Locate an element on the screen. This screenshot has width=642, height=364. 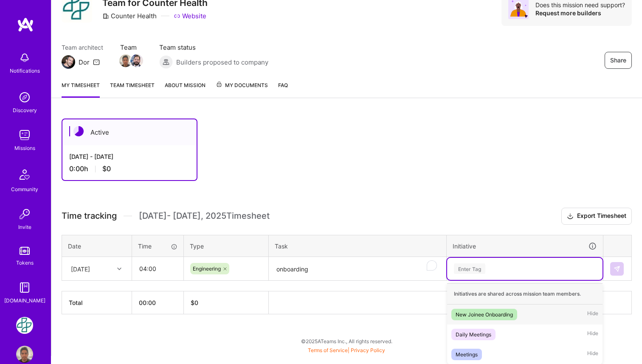
input: HH:MM is located at coordinates (158, 268).